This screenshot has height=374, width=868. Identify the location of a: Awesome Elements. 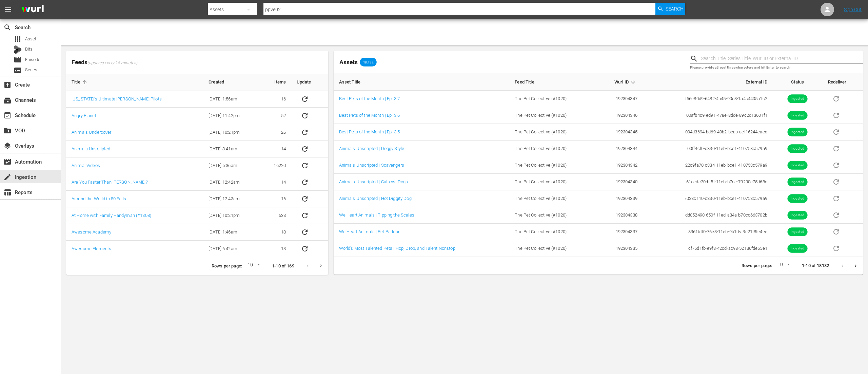
(91, 249).